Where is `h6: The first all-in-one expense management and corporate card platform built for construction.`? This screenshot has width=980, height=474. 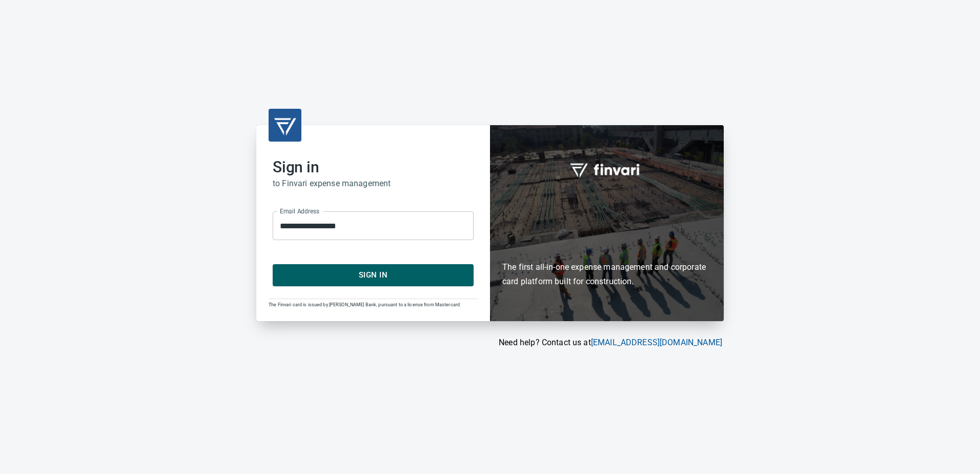
h6: The first all-in-one expense management and corporate card platform built for construction. is located at coordinates (607, 244).